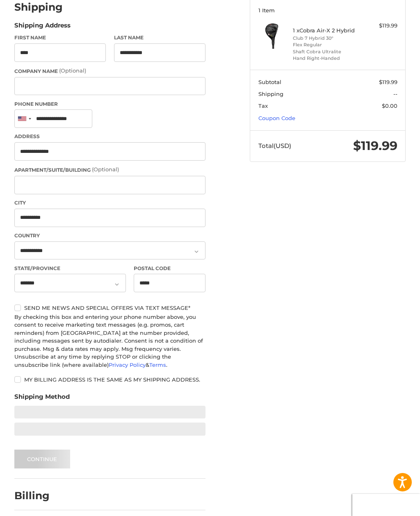  What do you see at coordinates (110, 203) in the screenshot?
I see `label: City` at bounding box center [110, 203].